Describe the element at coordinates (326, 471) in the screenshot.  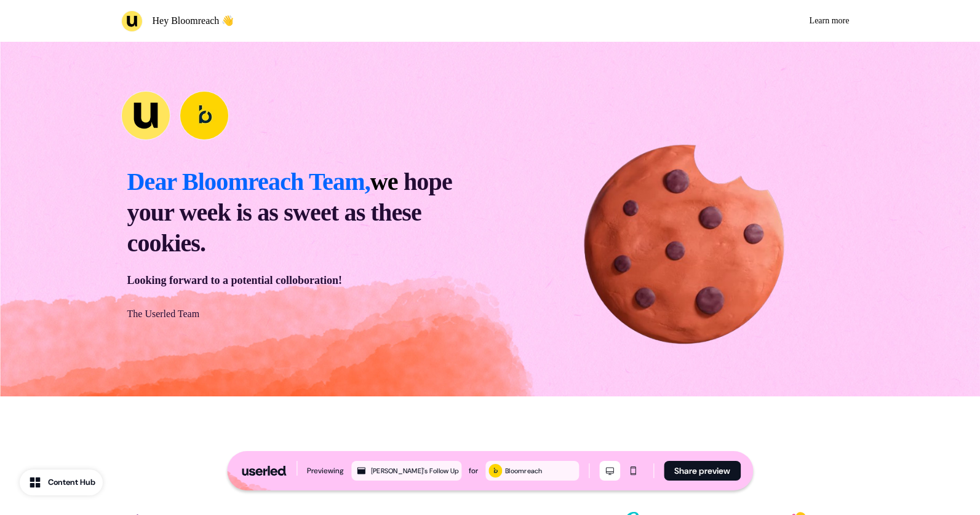
I see `div: Previewing` at that location.